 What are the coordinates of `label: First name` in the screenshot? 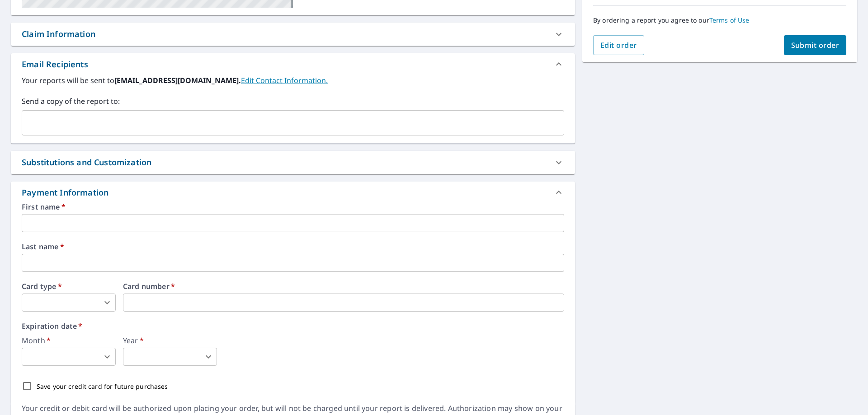 It's located at (293, 207).